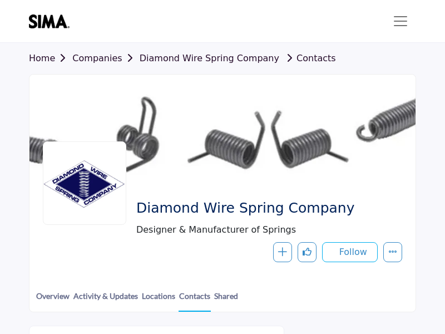  What do you see at coordinates (52, 21) in the screenshot?
I see `img: site Logo` at bounding box center [52, 21].